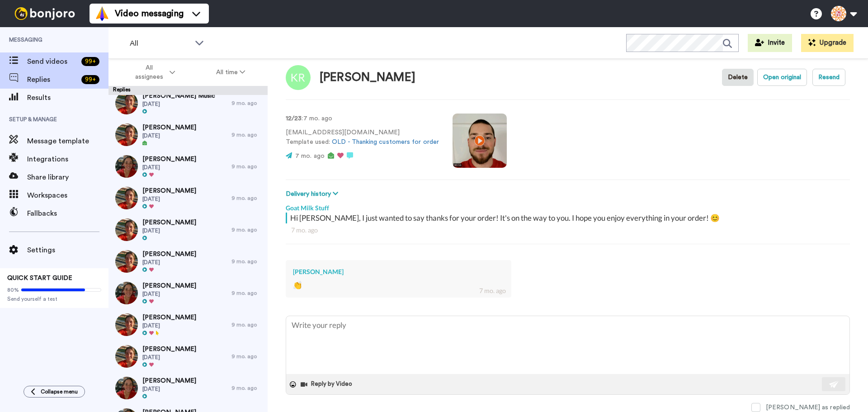 Image resolution: width=868 pixels, height=412 pixels. I want to click on button: Invite, so click(770, 43).